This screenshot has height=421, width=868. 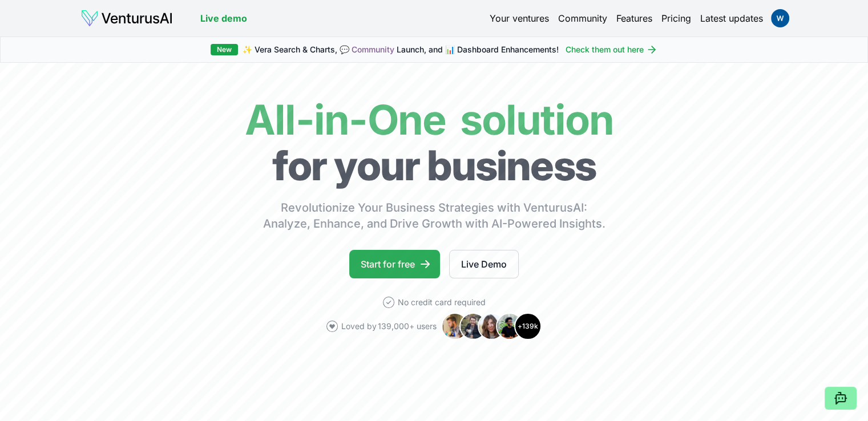 What do you see at coordinates (394, 264) in the screenshot?
I see `a: Start for free` at bounding box center [394, 264].